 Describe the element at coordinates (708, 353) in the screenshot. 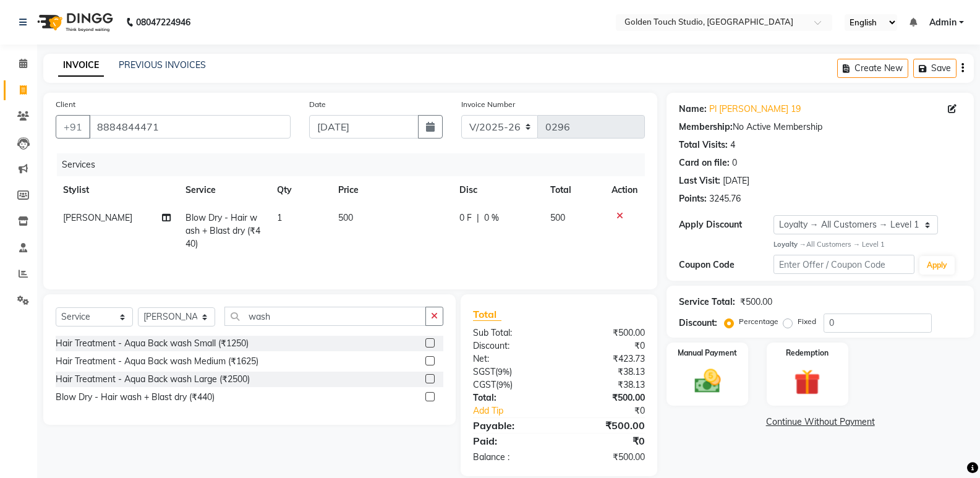

I see `label: Manual Payment` at that location.